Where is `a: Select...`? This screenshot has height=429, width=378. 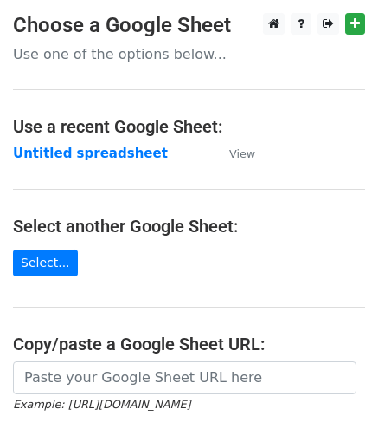
a: Select... is located at coordinates (45, 262).